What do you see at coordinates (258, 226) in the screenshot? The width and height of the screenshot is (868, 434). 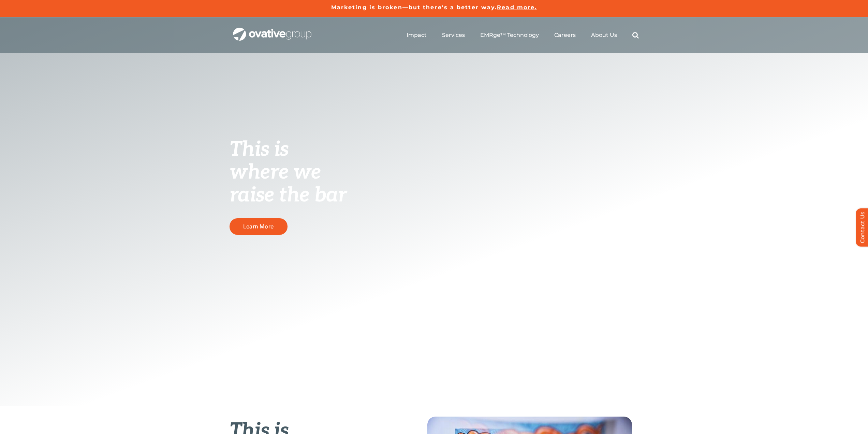 I see `span: Learn More` at bounding box center [258, 226].